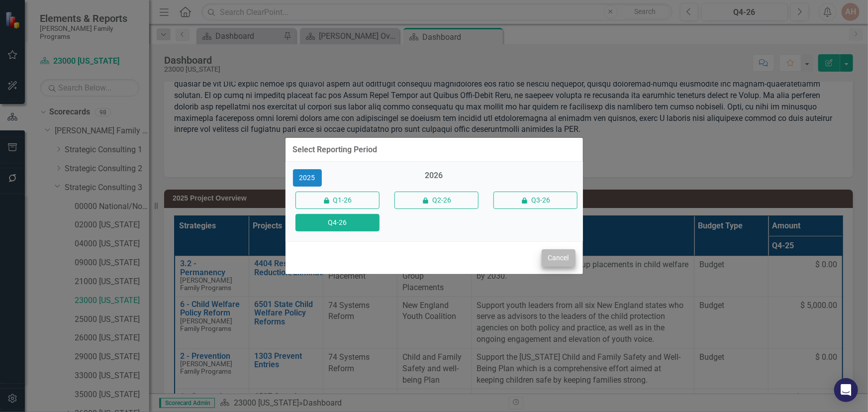 The image size is (868, 412). Describe the element at coordinates (308, 178) in the screenshot. I see `button: 2025` at that location.